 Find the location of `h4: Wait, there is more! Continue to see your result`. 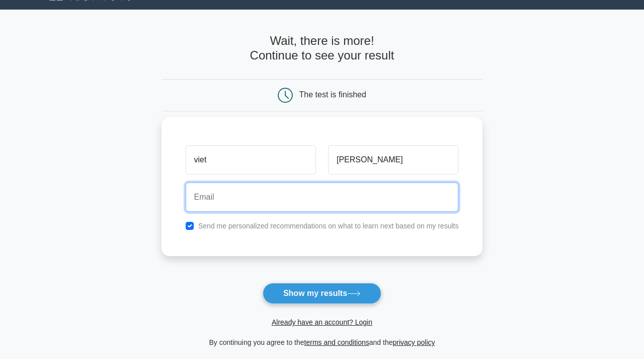

h4: Wait, there is more! Continue to see your result is located at coordinates (322, 48).